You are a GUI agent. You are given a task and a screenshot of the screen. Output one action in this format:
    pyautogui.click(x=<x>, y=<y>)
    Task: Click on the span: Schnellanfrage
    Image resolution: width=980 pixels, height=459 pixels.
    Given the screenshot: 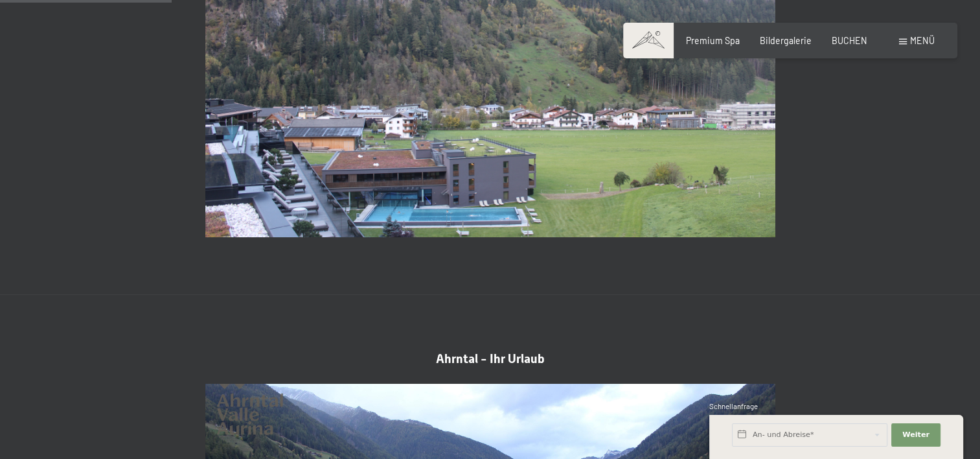 What is the action you would take?
    pyautogui.click(x=733, y=406)
    